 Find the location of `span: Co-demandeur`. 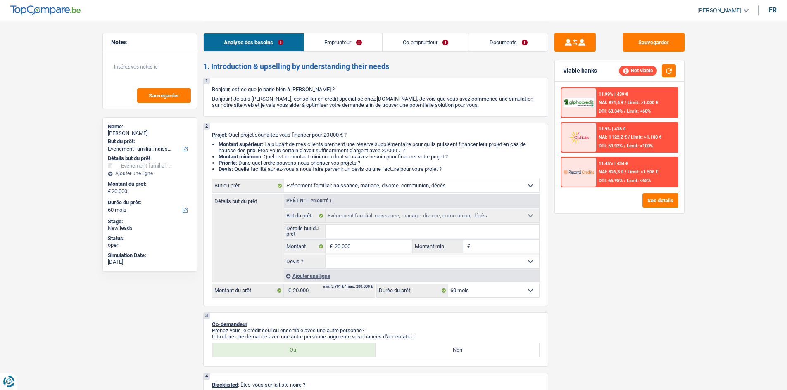

span: Co-demandeur is located at coordinates (230, 324).